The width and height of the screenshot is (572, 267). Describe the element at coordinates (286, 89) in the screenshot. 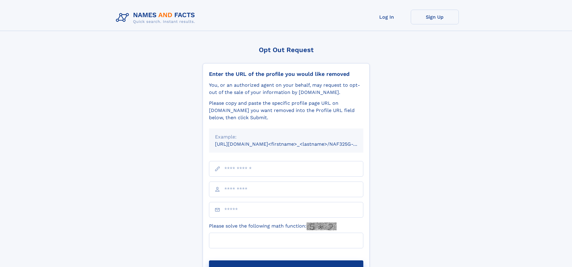

I see `div: You, or an authorized agent on your behalf, may request to opt-out of the sale of your informatio...` at that location.